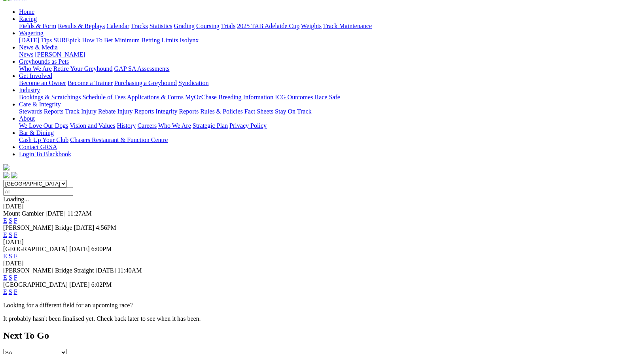 The image size is (644, 354). Describe the element at coordinates (43, 139) in the screenshot. I see `a: Cash Up Your Club` at that location.